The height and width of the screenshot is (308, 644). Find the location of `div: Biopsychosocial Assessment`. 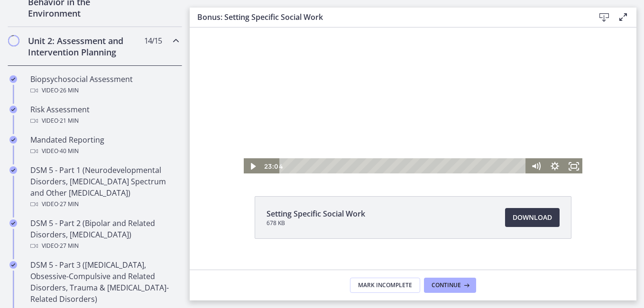

div: Biopsychosocial Assessment is located at coordinates (104, 85).